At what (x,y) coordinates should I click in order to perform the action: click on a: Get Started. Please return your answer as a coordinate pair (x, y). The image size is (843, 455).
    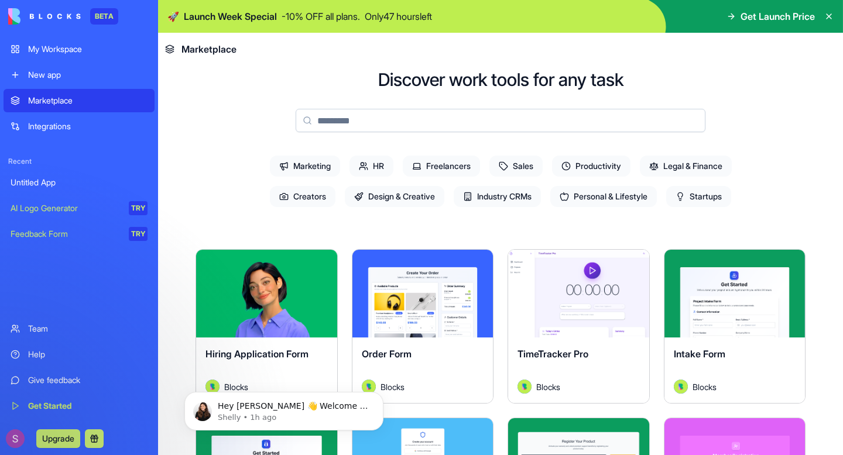
    Looking at the image, I should click on (79, 406).